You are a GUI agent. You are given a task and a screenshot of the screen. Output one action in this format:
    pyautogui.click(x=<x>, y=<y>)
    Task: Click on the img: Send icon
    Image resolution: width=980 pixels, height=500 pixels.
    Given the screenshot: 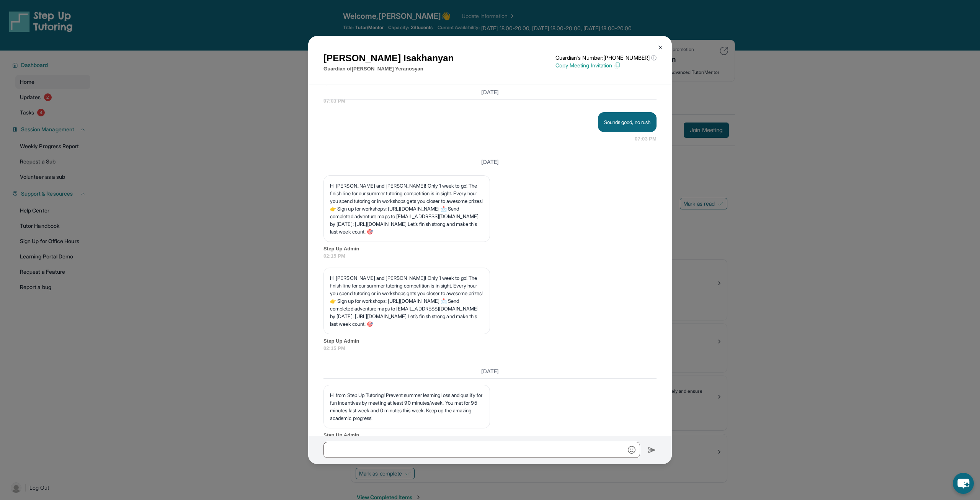 What is the action you would take?
    pyautogui.click(x=652, y=450)
    